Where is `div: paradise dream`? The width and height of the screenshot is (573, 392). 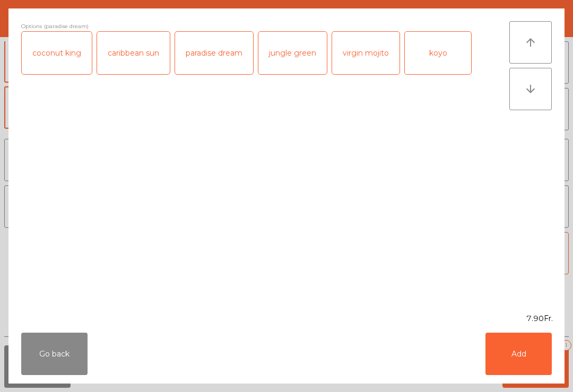 div: paradise dream is located at coordinates (214, 53).